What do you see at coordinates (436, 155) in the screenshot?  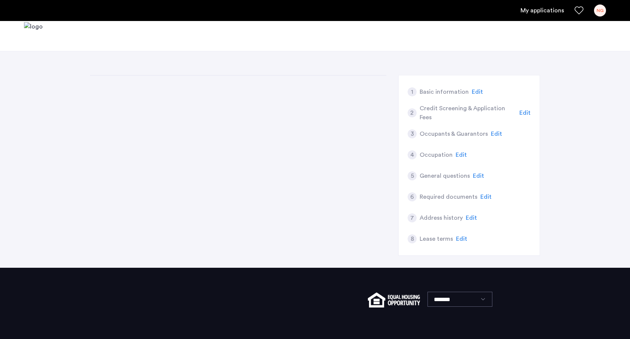 I see `h5: Occupation` at bounding box center [436, 155].